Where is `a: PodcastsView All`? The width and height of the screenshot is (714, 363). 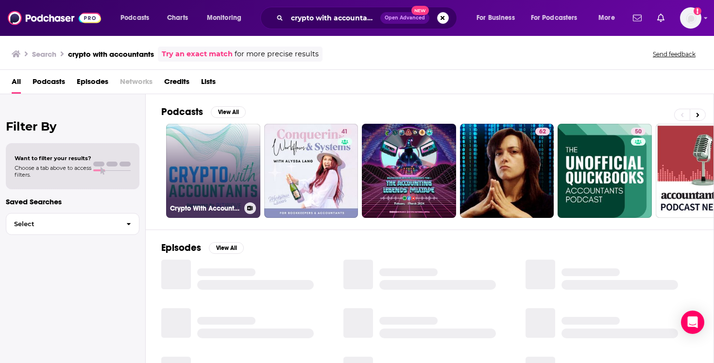
a: PodcastsView All is located at coordinates (203, 112).